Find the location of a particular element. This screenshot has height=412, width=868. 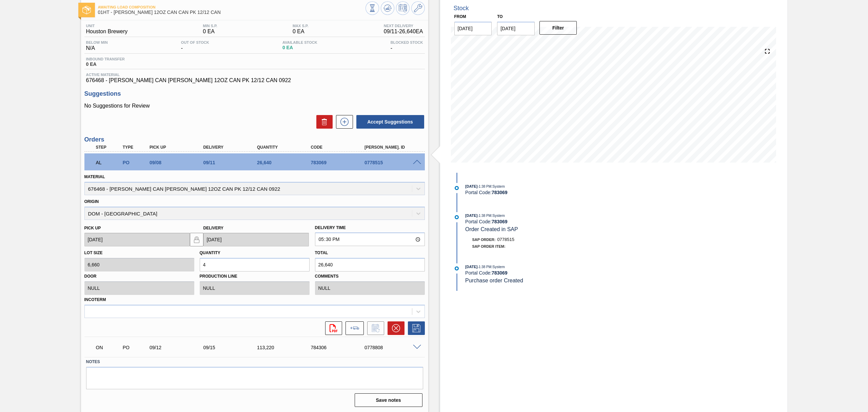

div: 783069 is located at coordinates (340, 163).